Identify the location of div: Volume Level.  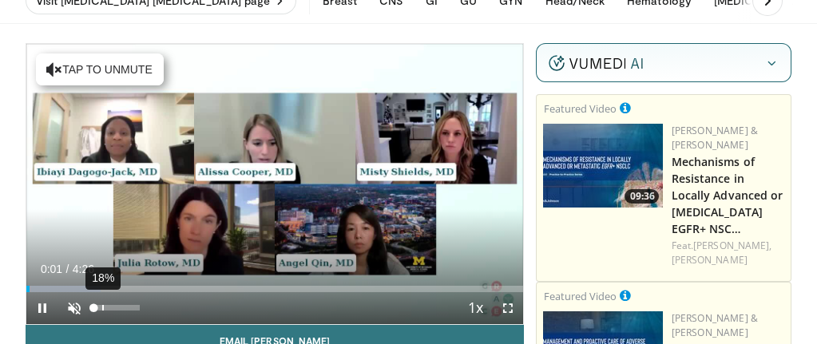
(117, 308).